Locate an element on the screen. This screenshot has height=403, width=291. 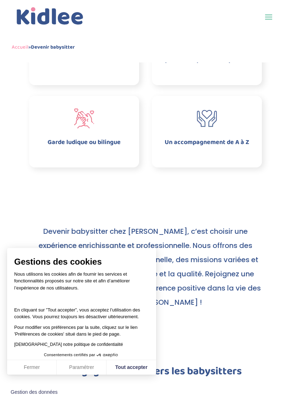
button: Consentements certifiés par is located at coordinates (82, 355).